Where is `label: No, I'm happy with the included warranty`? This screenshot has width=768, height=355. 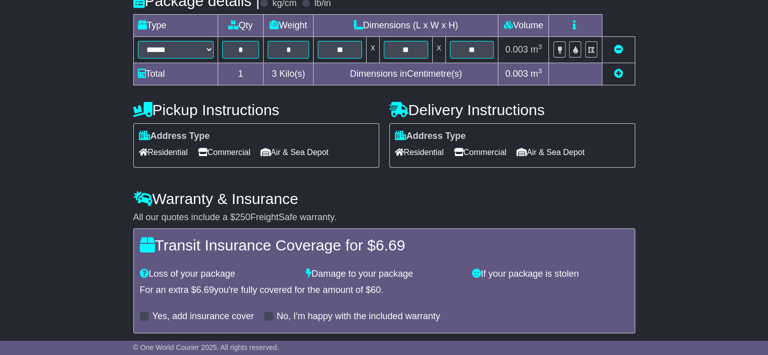 label: No, I'm happy with the included warranty is located at coordinates (359, 317).